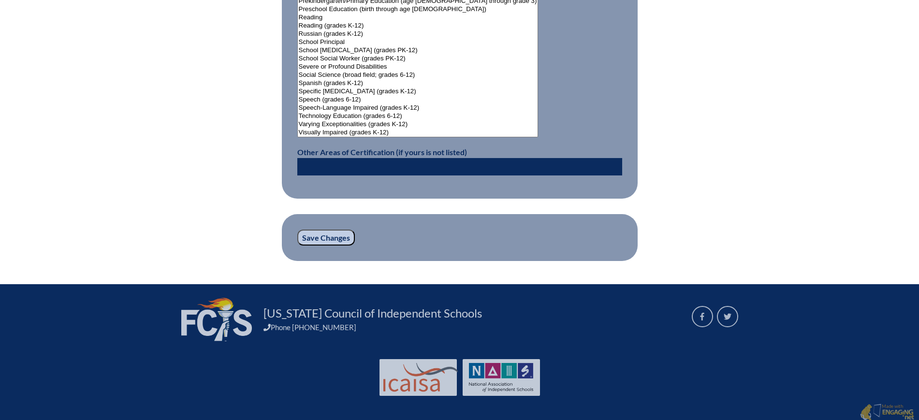 Image resolution: width=919 pixels, height=420 pixels. What do you see at coordinates (421, 377) in the screenshot?
I see `img: Int'l Council Advancing Independent School Accreditation logo` at bounding box center [421, 377].